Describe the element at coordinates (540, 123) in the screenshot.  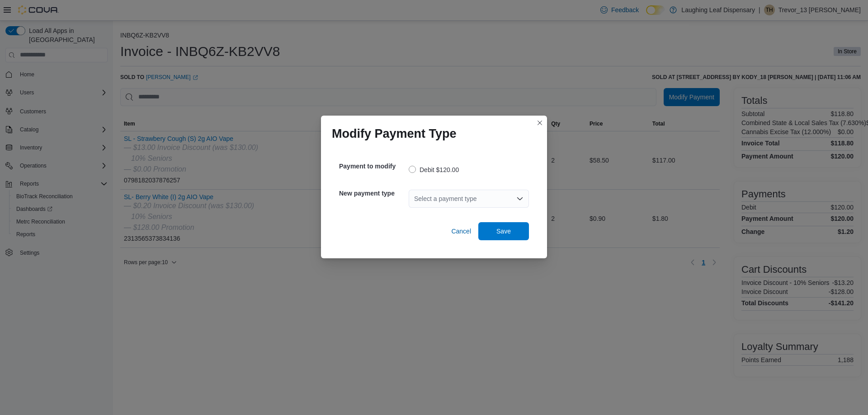
I see `button: Closes this modal window` at that location.